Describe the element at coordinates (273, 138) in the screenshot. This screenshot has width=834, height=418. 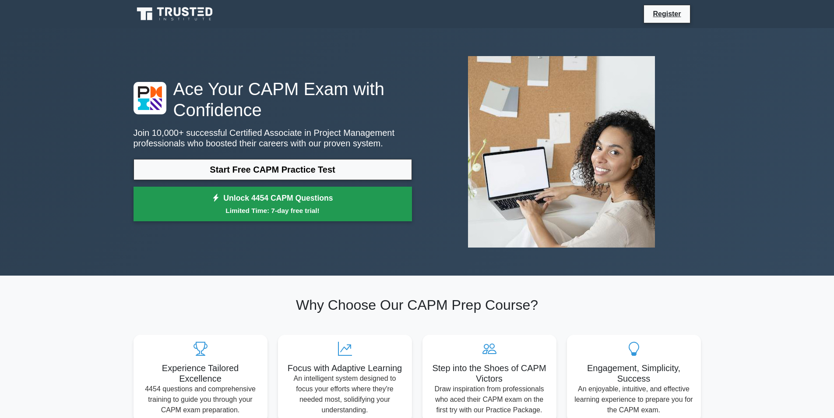
I see `p: Join 10,000+ successful Certified Associate in Project Management professionals who boosted their...` at that location.